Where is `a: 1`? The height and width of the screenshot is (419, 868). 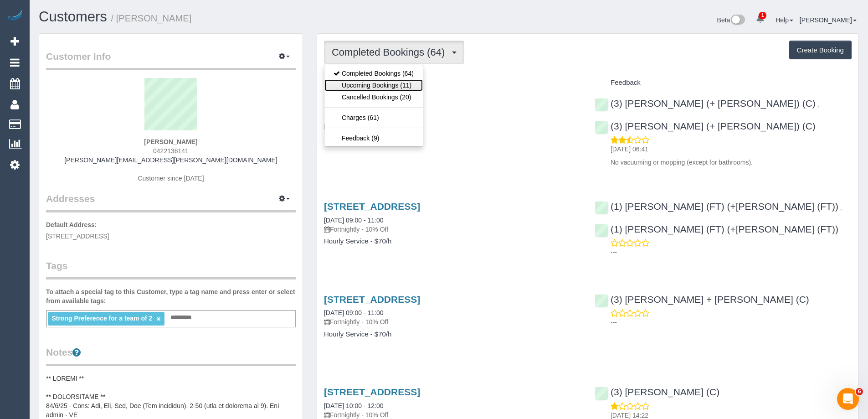
a: 1 is located at coordinates (760, 19).